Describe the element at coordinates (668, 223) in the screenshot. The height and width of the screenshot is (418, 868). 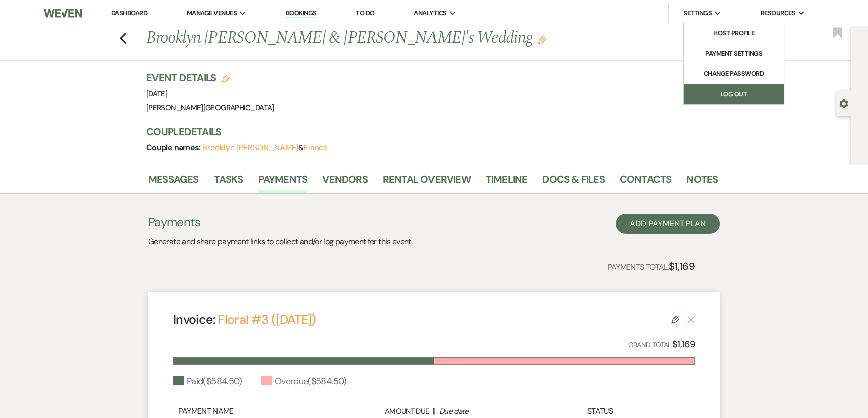
I see `button: Add Payment Plan` at that location.